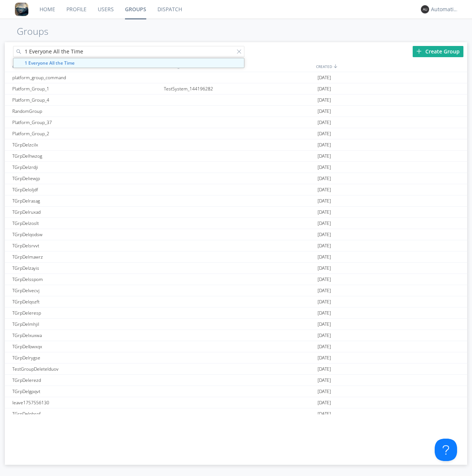 This screenshot has height=476, width=472. I want to click on div: TGrpDelsrvvt, so click(86, 245).